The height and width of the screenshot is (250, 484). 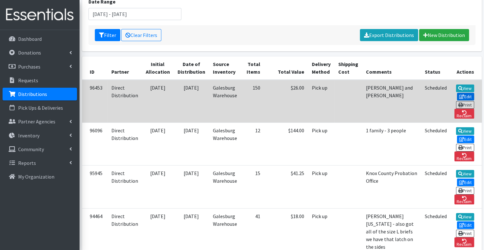 I want to click on td: 95945, so click(x=95, y=187).